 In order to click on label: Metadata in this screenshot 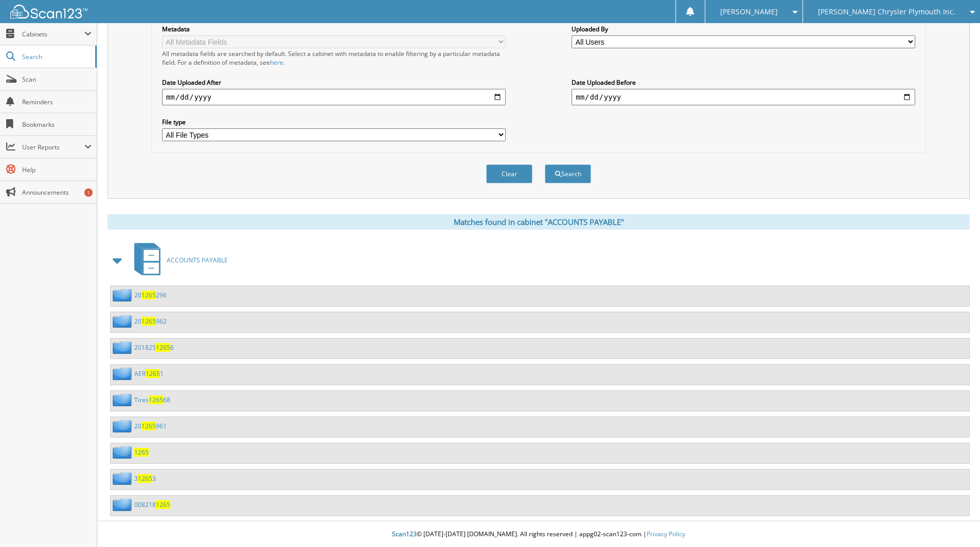, I will do `click(334, 28)`.